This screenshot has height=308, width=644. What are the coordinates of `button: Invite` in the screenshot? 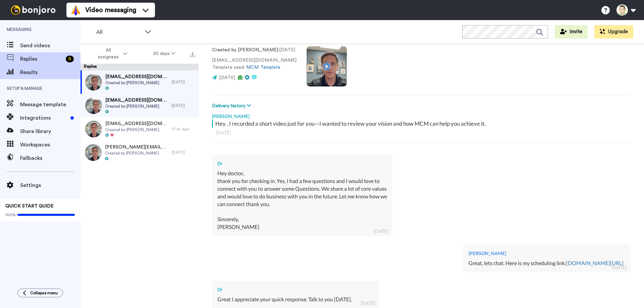 It's located at (571, 32).